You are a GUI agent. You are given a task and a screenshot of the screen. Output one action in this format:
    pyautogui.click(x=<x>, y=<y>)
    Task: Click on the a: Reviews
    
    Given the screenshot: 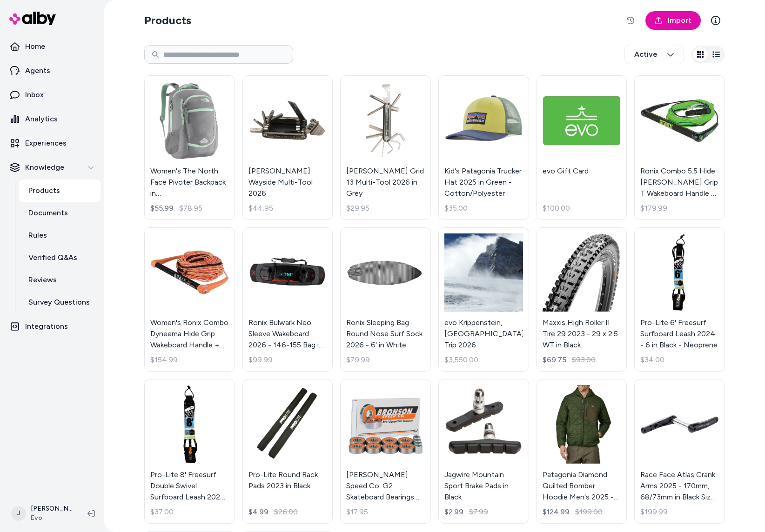 What is the action you would take?
    pyautogui.click(x=59, y=280)
    